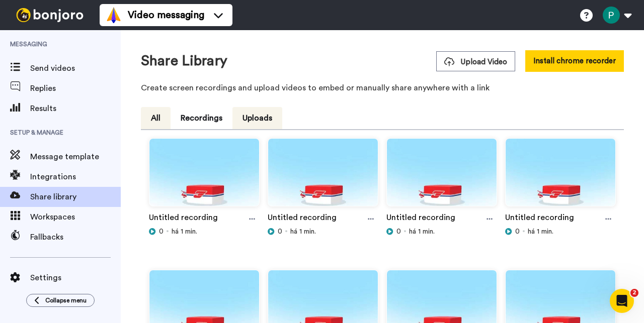 The height and width of the screenshot is (323, 644). I want to click on span: Results, so click(75, 108).